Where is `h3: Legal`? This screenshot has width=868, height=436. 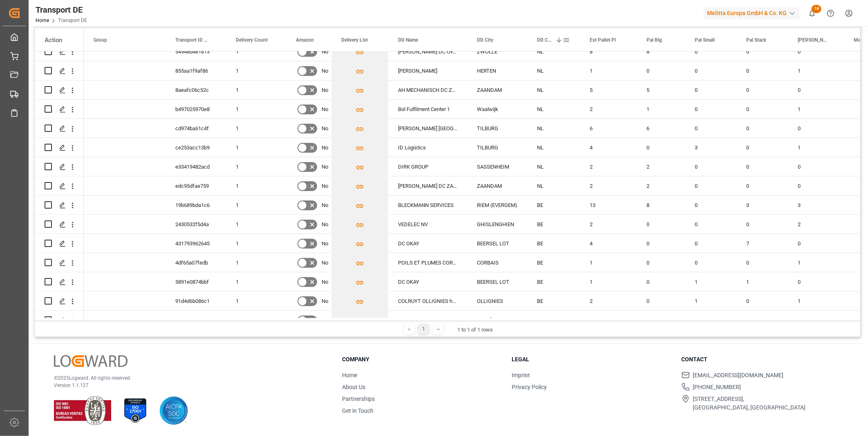
h3: Legal is located at coordinates (592, 359).